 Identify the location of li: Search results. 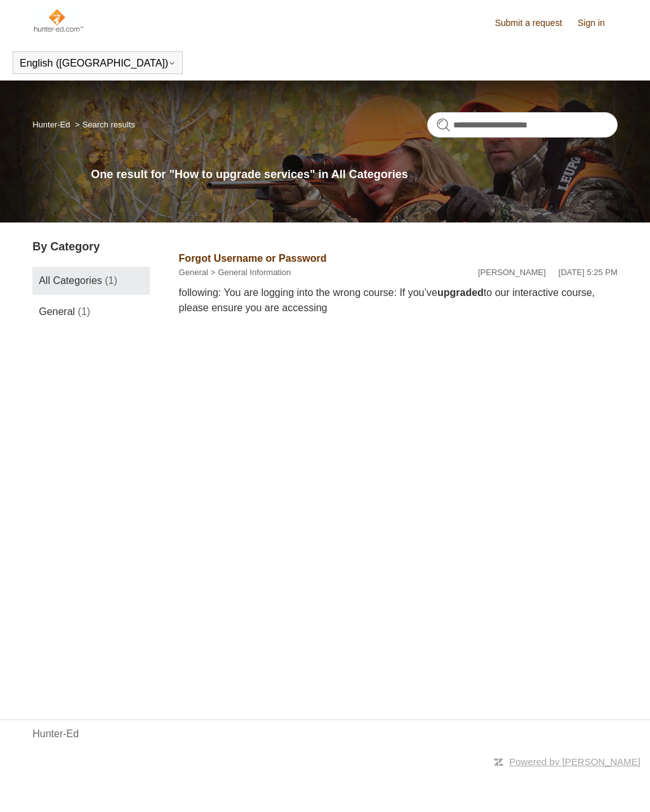
(103, 125).